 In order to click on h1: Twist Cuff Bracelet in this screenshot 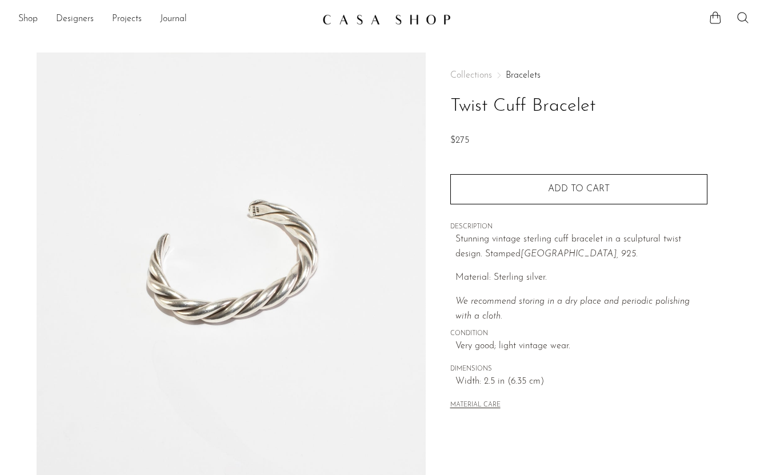, I will do `click(579, 106)`.